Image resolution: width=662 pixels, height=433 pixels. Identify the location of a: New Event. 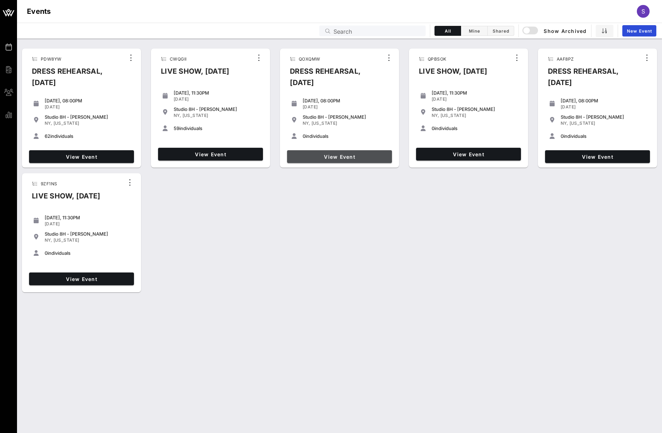
(639, 31).